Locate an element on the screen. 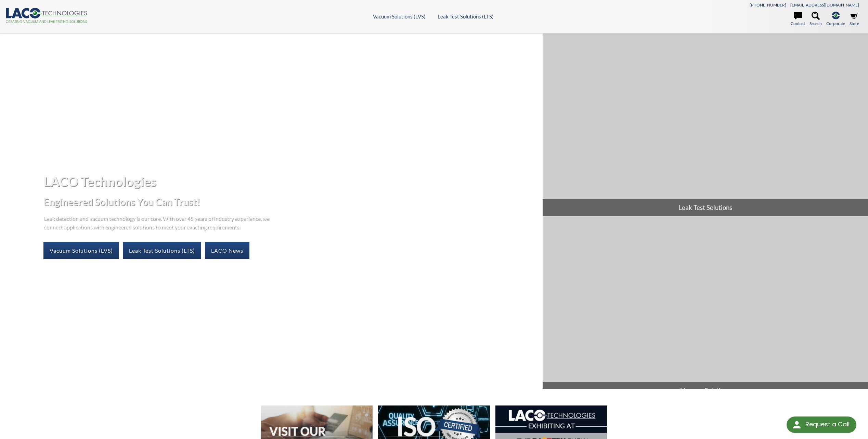 This screenshot has height=439, width=868. a: Store is located at coordinates (854, 19).